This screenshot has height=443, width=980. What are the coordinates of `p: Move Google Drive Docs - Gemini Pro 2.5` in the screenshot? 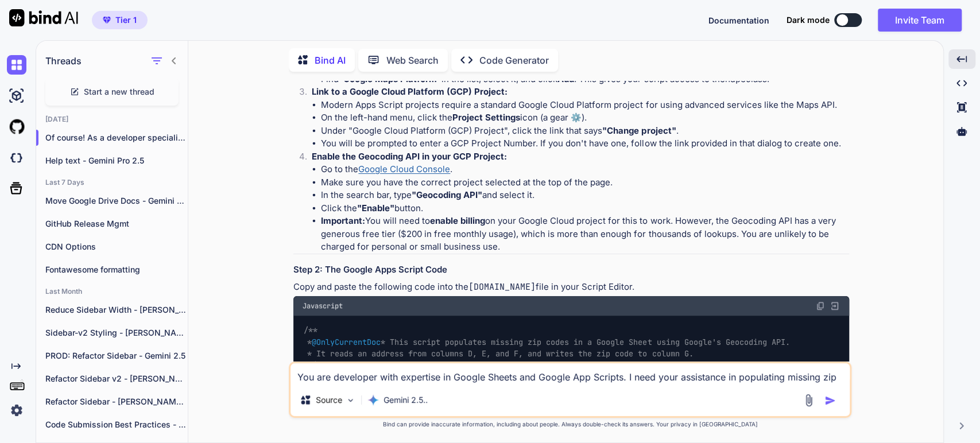 It's located at (117, 201).